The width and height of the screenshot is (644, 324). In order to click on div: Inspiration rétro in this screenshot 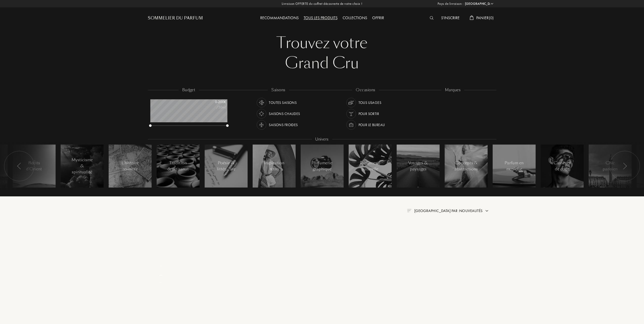, I will do `click(274, 166)`.